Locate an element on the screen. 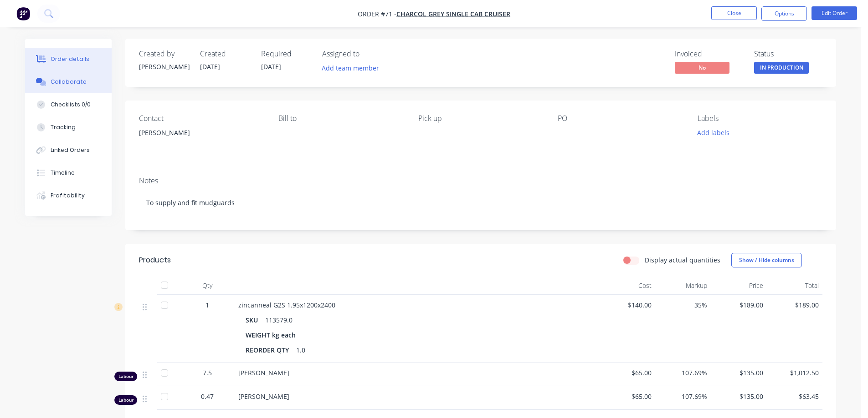 This screenshot has width=868, height=418. div: Bill to is located at coordinates (341, 118).